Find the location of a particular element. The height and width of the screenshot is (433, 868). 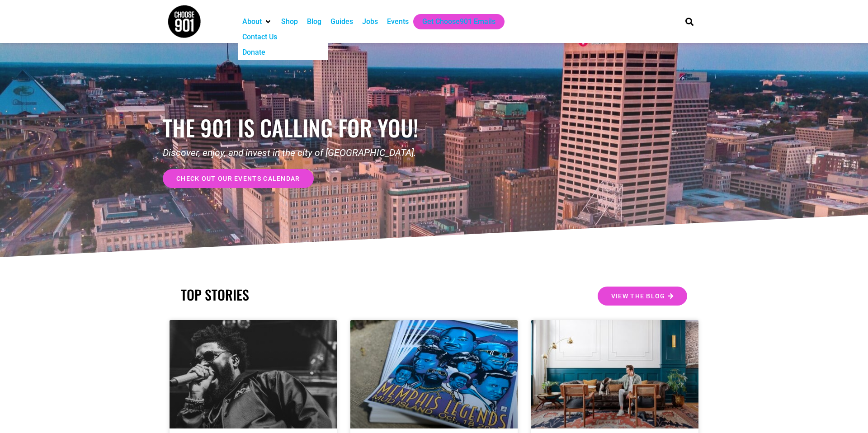

h2: TOP STORIES is located at coordinates (305, 295).